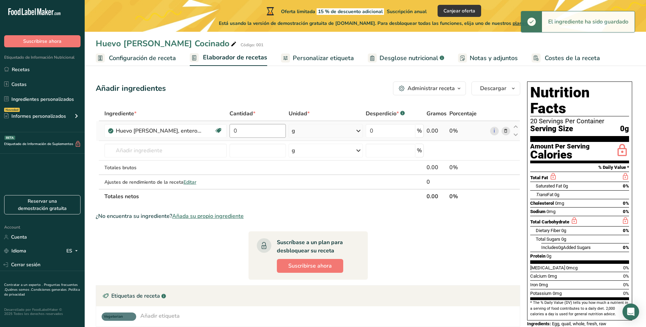  What do you see at coordinates (166, 182) in the screenshot?
I see `div: Ajustes de rendimiento de la receta` at bounding box center [166, 182].